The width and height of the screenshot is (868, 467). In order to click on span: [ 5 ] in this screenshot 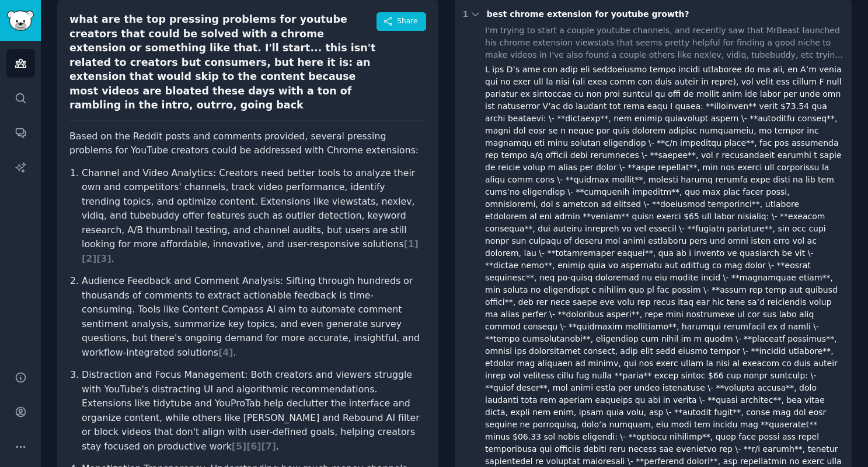, I will do `click(239, 446)`.